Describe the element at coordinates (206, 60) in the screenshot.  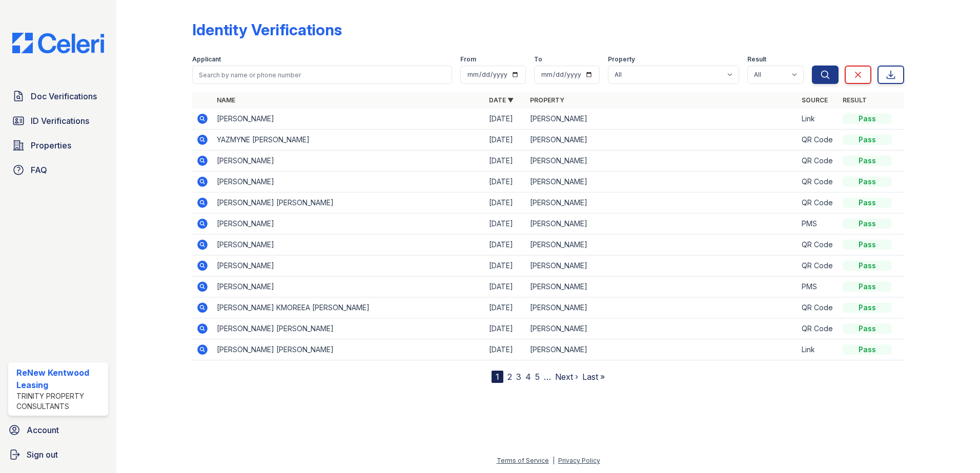
I see `label: Applicant` at that location.